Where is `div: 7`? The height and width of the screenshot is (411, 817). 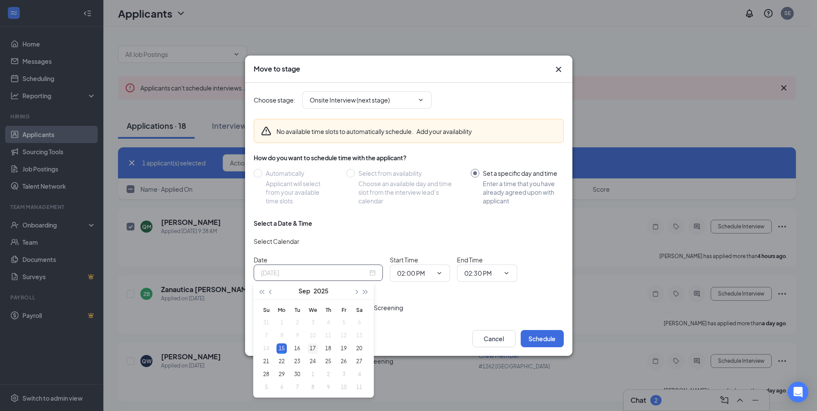
div: 7 is located at coordinates (297, 387).